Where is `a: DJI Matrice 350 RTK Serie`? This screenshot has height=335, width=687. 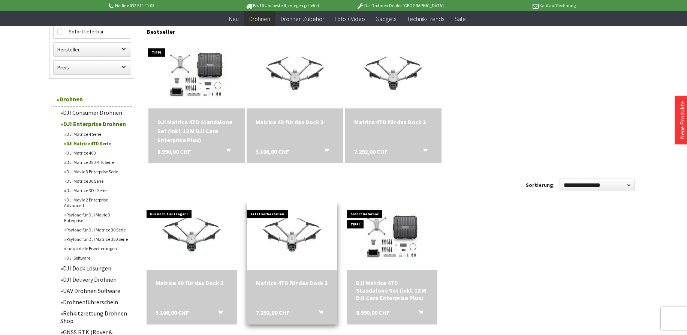 a: DJI Matrice 350 RTK Serie is located at coordinates (96, 162).